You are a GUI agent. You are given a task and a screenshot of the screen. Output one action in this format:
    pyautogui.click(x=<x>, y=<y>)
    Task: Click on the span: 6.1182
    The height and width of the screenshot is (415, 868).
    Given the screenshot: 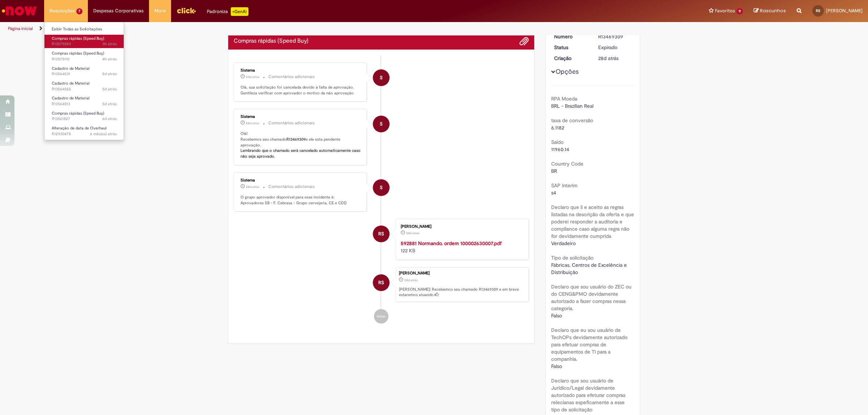 What is the action you would take?
    pyautogui.click(x=558, y=127)
    